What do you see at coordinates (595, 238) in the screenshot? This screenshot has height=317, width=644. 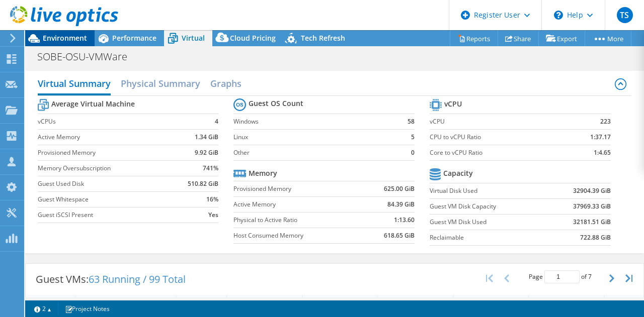 I see `b: 722.88 GiB` at bounding box center [595, 238].